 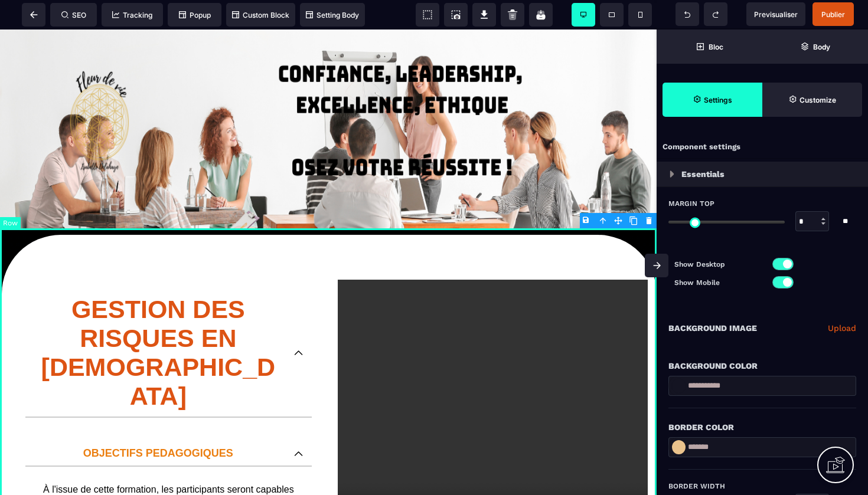 What do you see at coordinates (709, 46) in the screenshot?
I see `span: Open Blocks` at bounding box center [709, 46].